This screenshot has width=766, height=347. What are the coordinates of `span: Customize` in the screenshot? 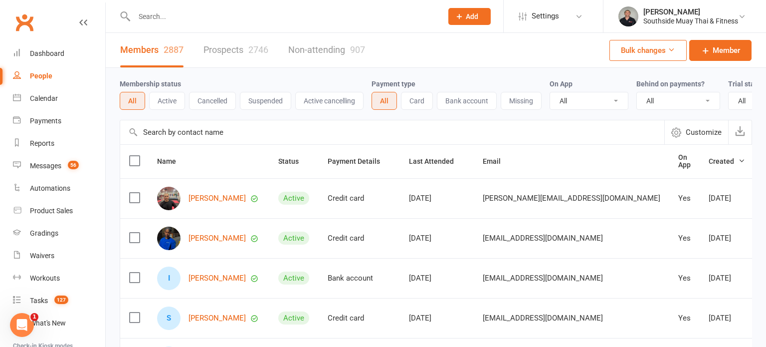 It's located at (704, 132).